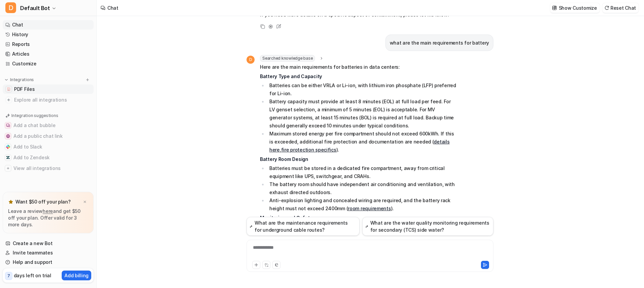 The width and height of the screenshot is (644, 288). What do you see at coordinates (607, 7) in the screenshot?
I see `img: reset` at bounding box center [607, 7].